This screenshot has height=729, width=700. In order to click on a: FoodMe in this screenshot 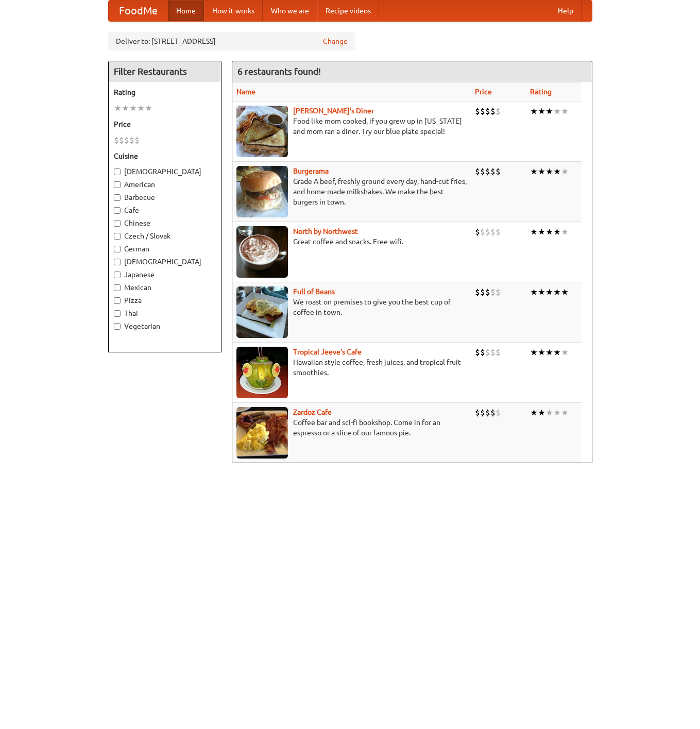, I will do `click(138, 10)`.